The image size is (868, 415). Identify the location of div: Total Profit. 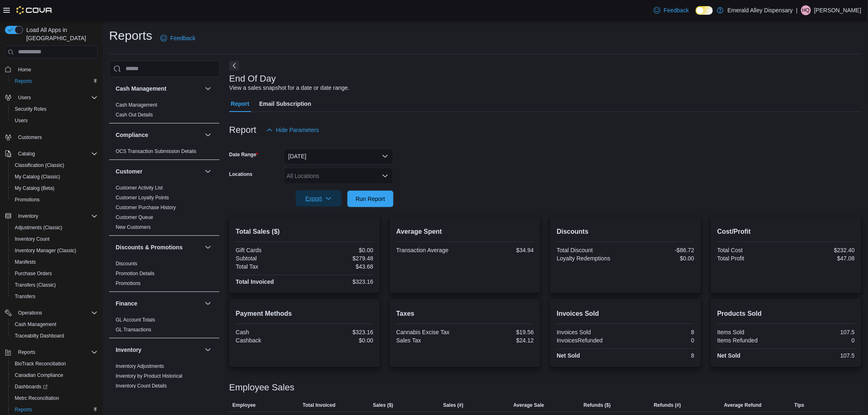
(751, 259).